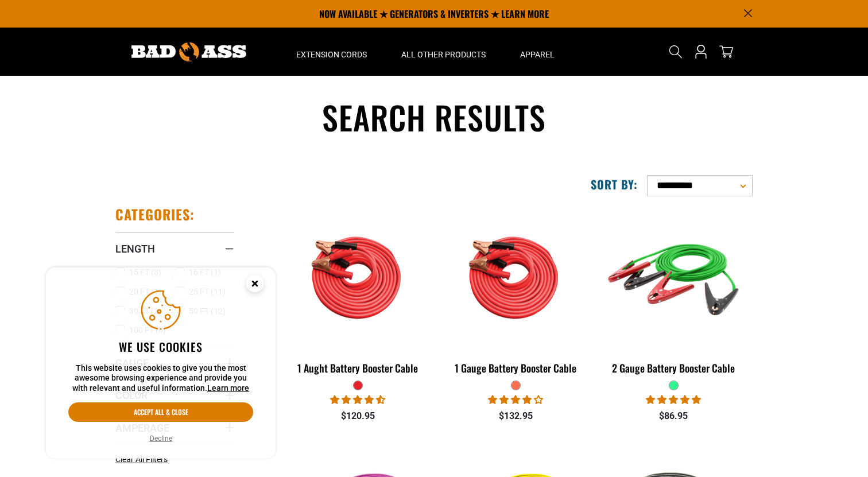  Describe the element at coordinates (161, 379) in the screenshot. I see `p: This website uses cookies to give you the most awesome browsing experience and provide you with r...` at that location.